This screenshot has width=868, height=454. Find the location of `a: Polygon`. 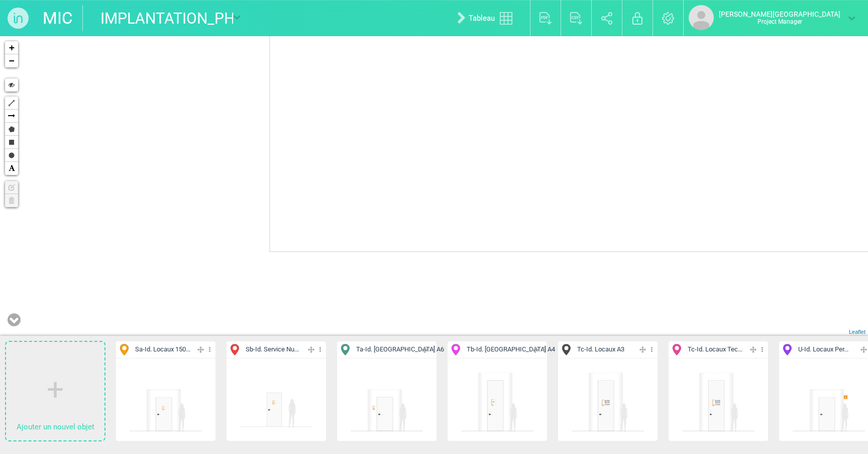

a: Polygon is located at coordinates (12, 129).